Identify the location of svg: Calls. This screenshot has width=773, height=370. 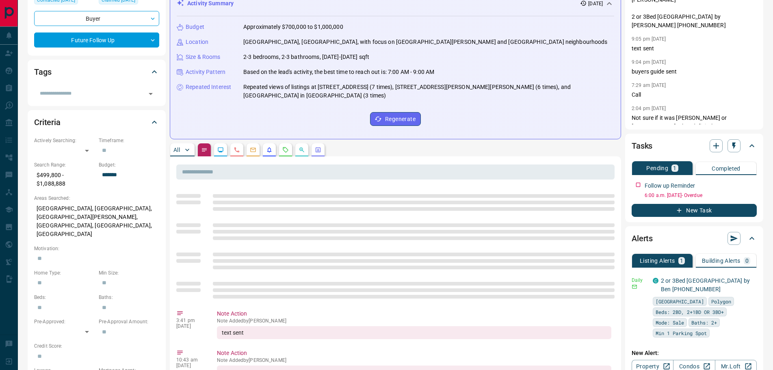
(237, 150).